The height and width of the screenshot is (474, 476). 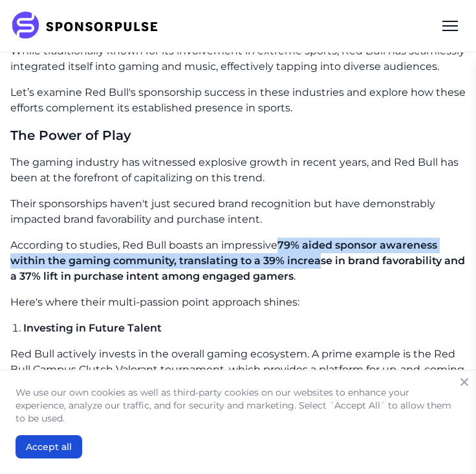 What do you see at coordinates (238, 261) in the screenshot?
I see `p: According to studies, Red Bull boasts an impressive .` at bounding box center [238, 261].